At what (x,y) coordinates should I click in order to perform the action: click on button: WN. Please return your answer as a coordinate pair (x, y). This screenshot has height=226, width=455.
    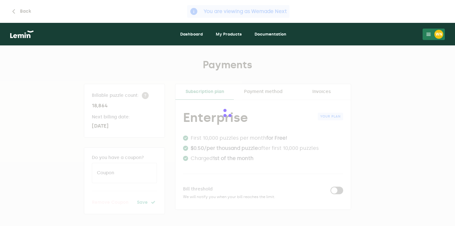
    Looking at the image, I should click on (434, 34).